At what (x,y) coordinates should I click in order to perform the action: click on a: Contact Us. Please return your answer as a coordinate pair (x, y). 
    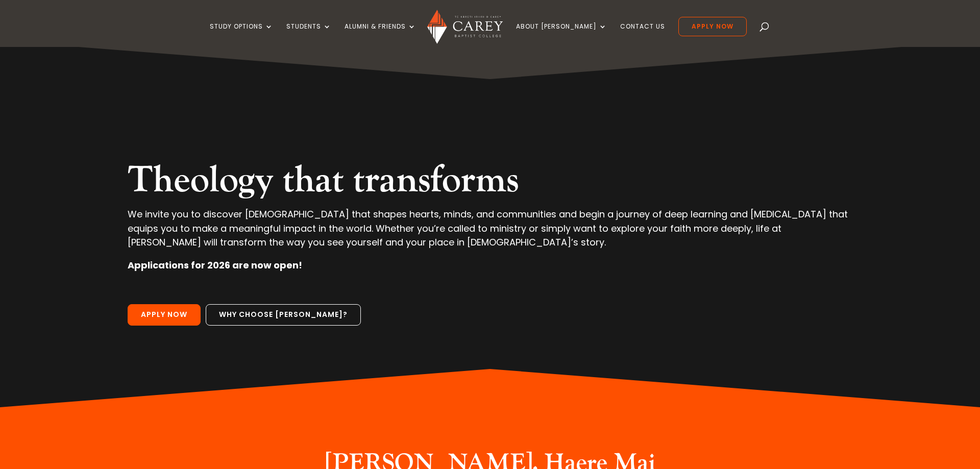
    Looking at the image, I should click on (643, 35).